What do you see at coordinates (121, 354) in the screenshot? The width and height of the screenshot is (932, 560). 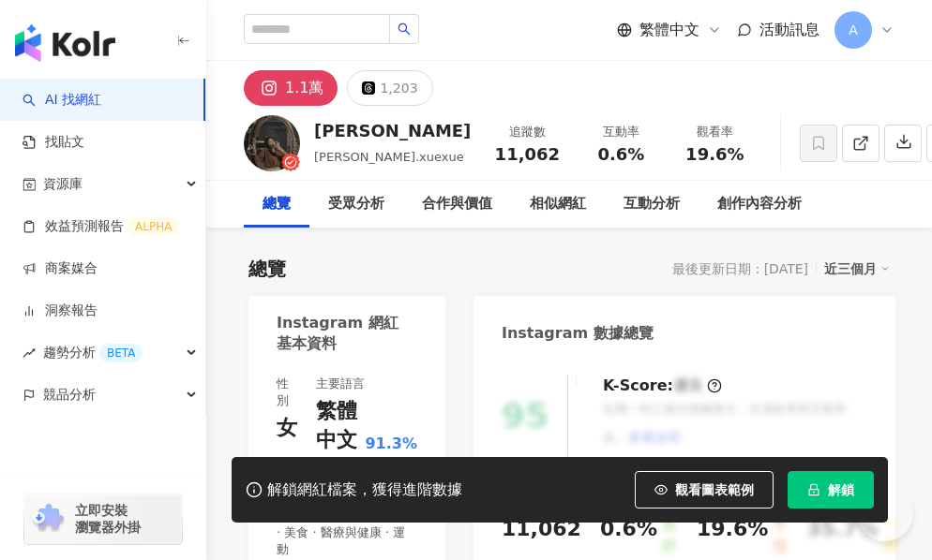 I see `div: BETA` at bounding box center [121, 354].